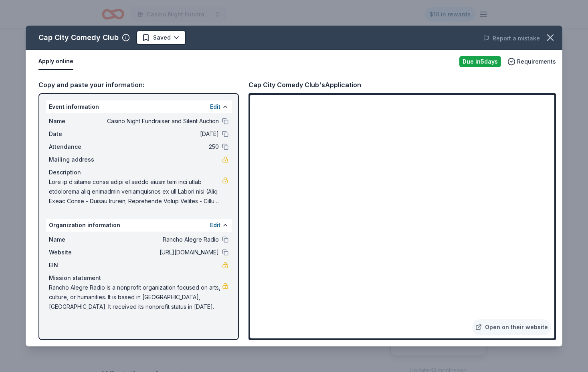 This screenshot has height=372, width=588. I want to click on span: Date, so click(76, 134).